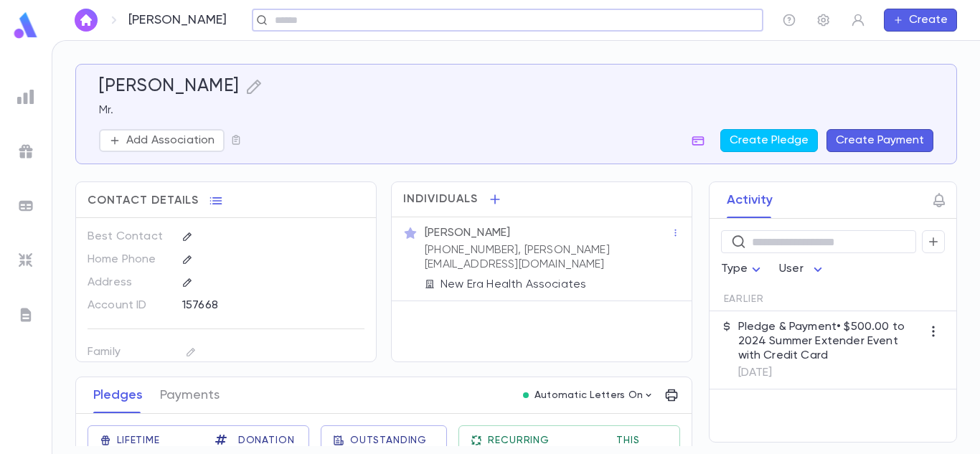 Image resolution: width=980 pixels, height=454 pixels. I want to click on p: Home Phone, so click(128, 259).